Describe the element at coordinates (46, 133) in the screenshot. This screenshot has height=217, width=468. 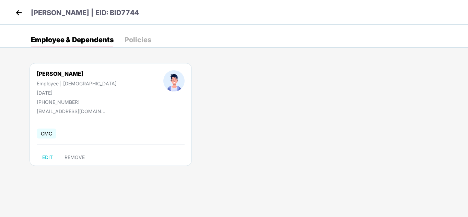
I see `span: GMC` at that location.